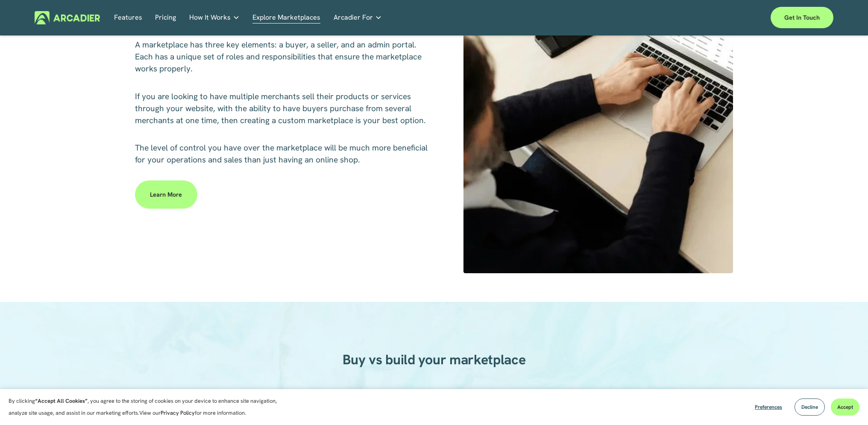 The width and height of the screenshot is (868, 425). Describe the element at coordinates (282, 154) in the screenshot. I see `span: The level of control you have over the marketplace will be much more beneficial for your operatio...` at that location.